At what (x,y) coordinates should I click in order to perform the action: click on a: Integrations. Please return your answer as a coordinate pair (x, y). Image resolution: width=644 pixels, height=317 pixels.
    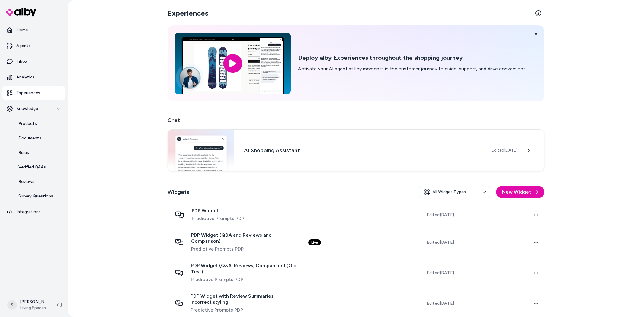
    Looking at the image, I should click on (34, 212).